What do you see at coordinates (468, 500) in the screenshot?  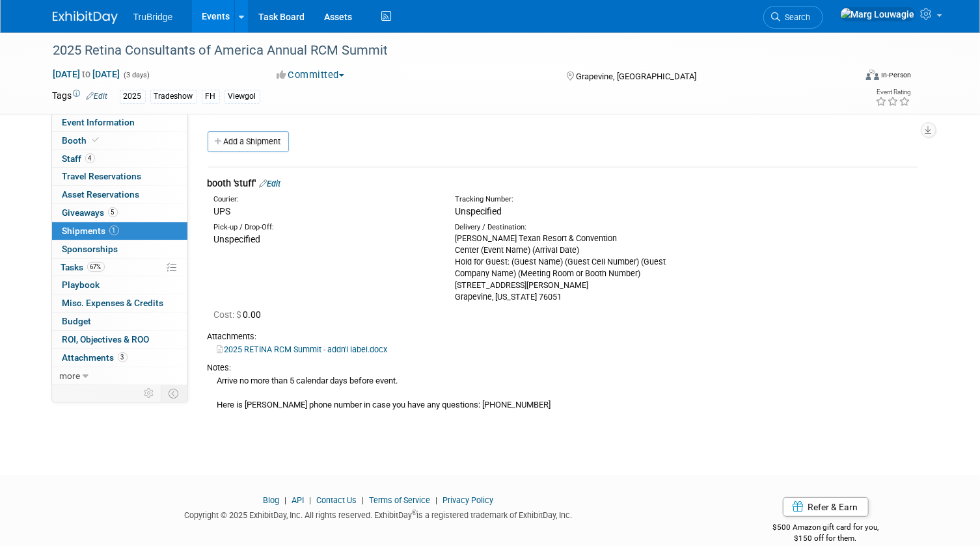 I see `a: Privacy Policy` at bounding box center [468, 500].